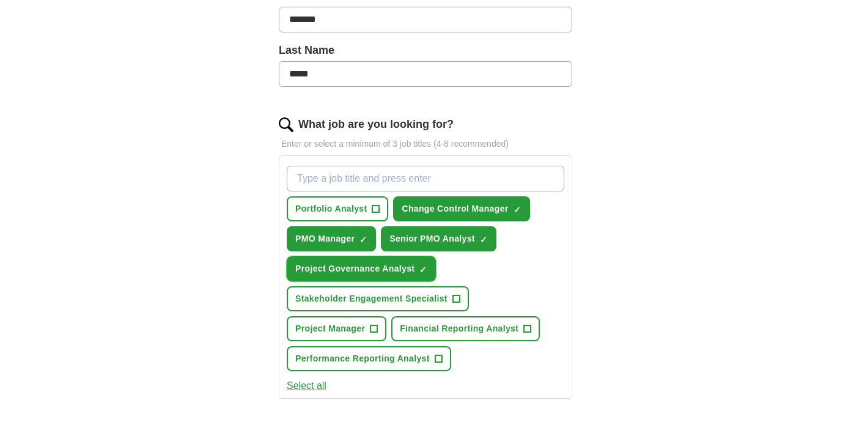 This screenshot has width=851, height=422. I want to click on img: search.png, so click(286, 125).